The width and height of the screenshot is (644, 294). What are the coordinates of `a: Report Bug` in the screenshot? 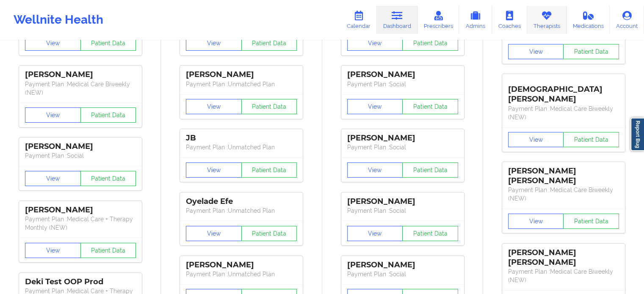 It's located at (637, 134).